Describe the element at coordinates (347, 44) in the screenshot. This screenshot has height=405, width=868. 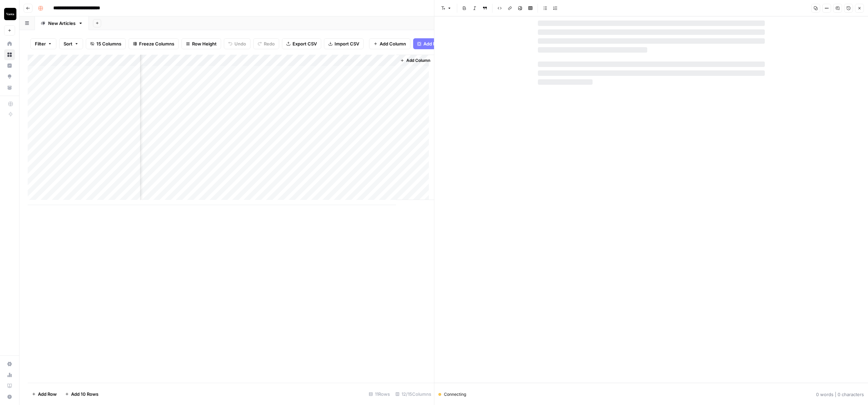
I see `span: Import CSV` at that location.